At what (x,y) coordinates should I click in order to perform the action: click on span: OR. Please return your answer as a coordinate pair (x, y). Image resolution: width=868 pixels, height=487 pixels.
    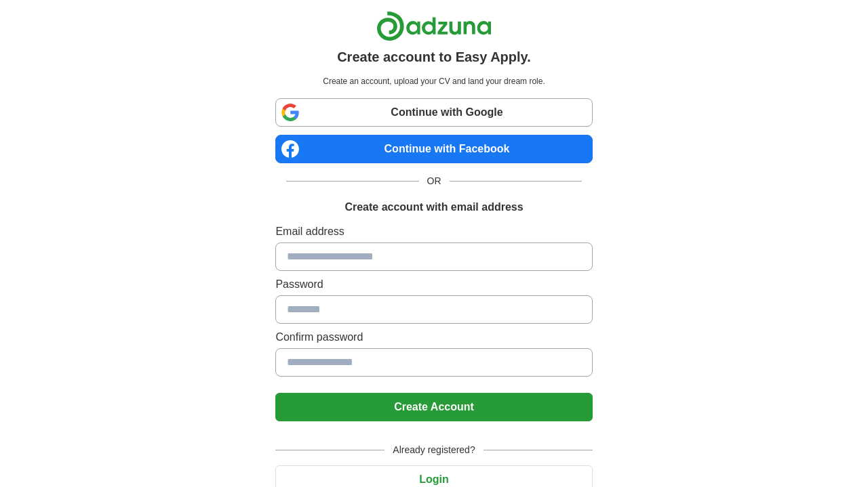
    Looking at the image, I should click on (434, 181).